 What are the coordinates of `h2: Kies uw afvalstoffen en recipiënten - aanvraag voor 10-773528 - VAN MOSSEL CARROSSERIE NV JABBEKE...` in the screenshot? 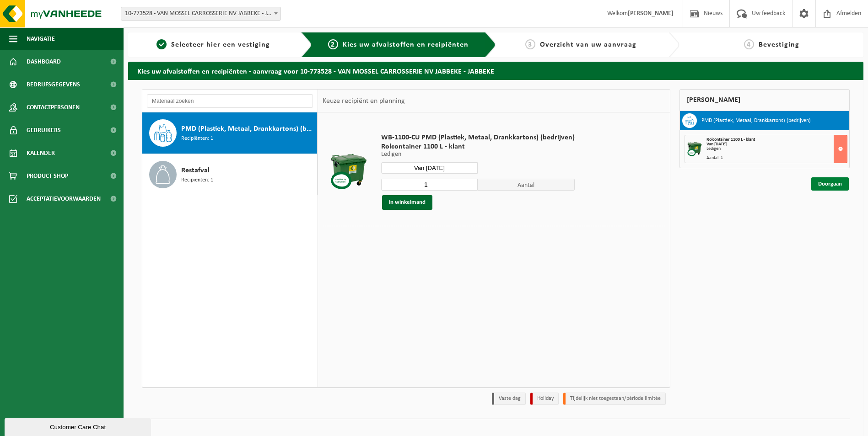 It's located at (496, 70).